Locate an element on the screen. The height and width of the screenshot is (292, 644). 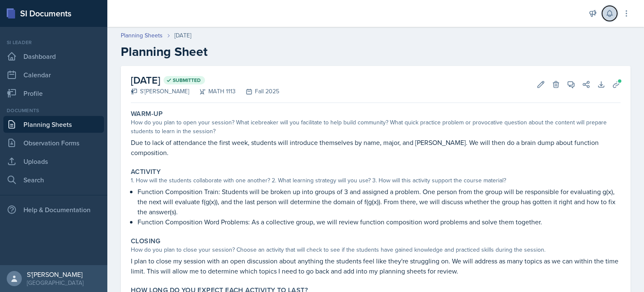
div: 1. How will the students collaborate with one another? 2. What learning strategy will you use? 3.... is located at coordinates (376, 180).